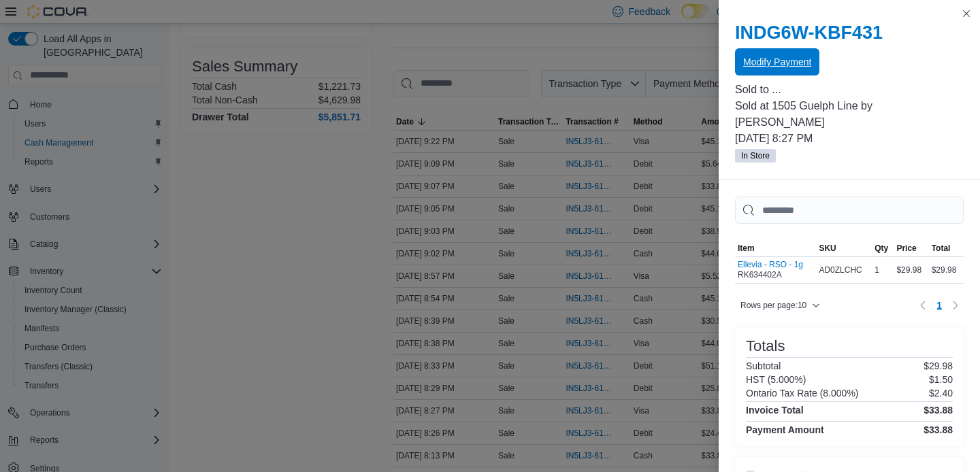 This screenshot has width=980, height=472. What do you see at coordinates (939, 305) in the screenshot?
I see `nav: Pagination for table: MemoryTable from EuiInMemoryTable` at bounding box center [939, 305].